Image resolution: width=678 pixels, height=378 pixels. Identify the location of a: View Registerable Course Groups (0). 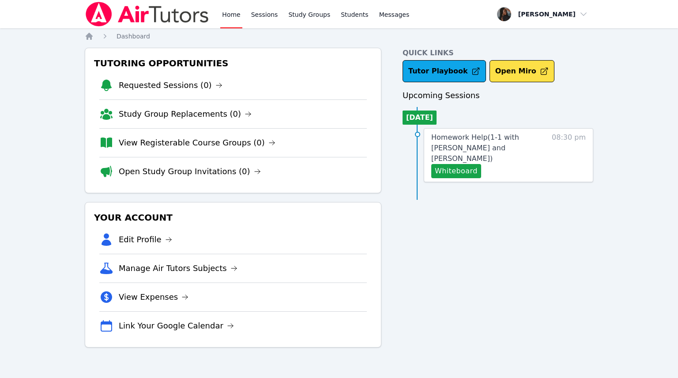
(197, 143).